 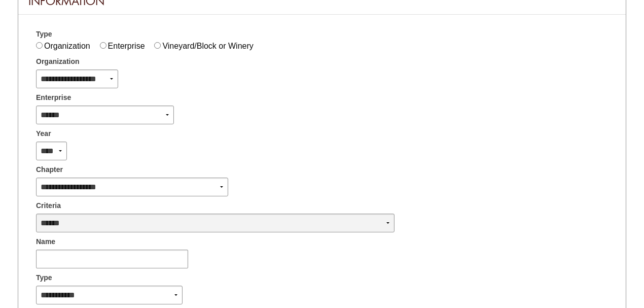 I want to click on span: Name, so click(x=46, y=242).